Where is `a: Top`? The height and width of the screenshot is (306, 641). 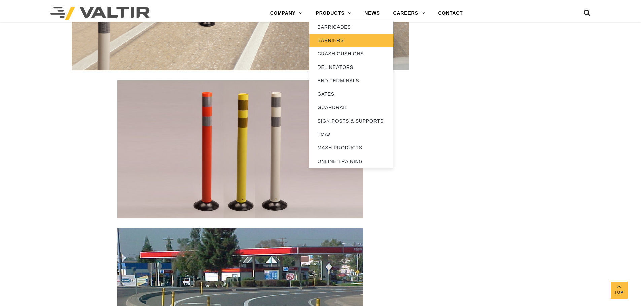 a: Top is located at coordinates (619, 291).